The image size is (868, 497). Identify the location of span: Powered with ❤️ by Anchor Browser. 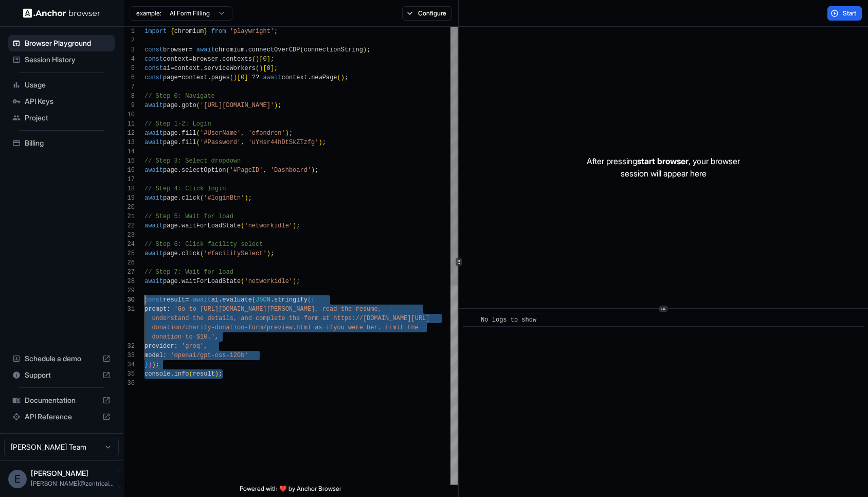
(291, 491).